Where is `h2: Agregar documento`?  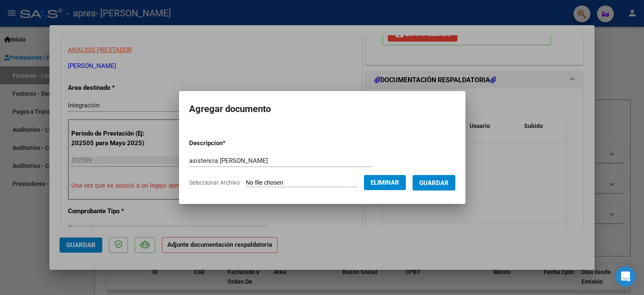
h2: Agregar documento is located at coordinates (322, 109).